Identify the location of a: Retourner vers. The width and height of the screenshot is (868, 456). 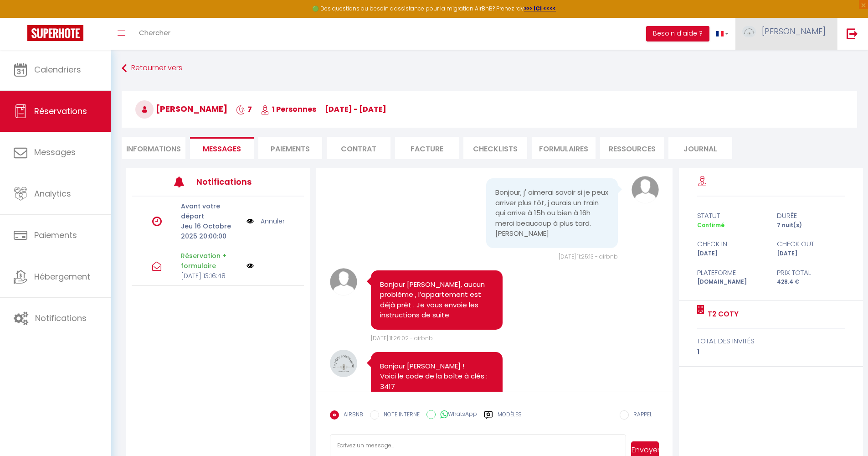
(490, 68).